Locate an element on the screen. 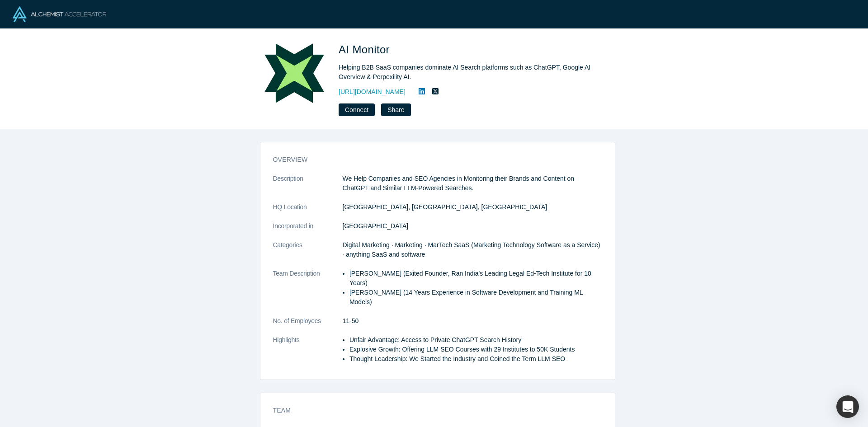 This screenshot has width=868, height=427. img: Alchemist Logo is located at coordinates (59, 14).